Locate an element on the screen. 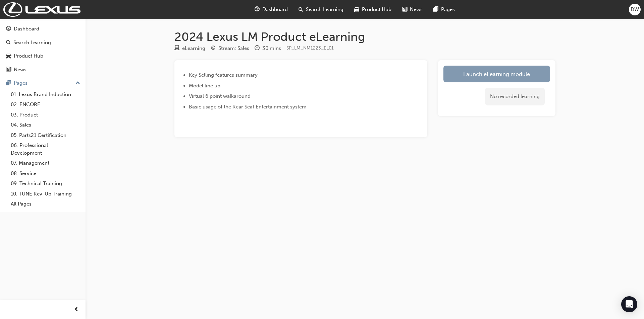  div: Dashboard is located at coordinates (26, 29).